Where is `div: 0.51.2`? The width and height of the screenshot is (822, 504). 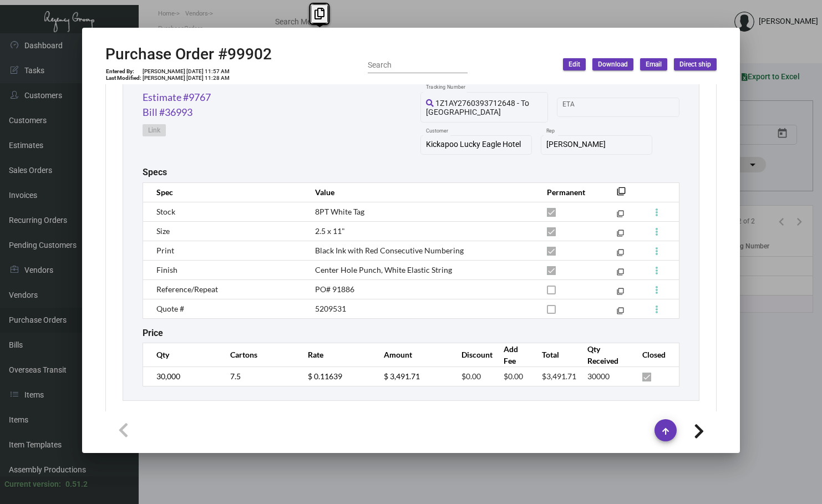
div: 0.51.2 is located at coordinates (76, 484).